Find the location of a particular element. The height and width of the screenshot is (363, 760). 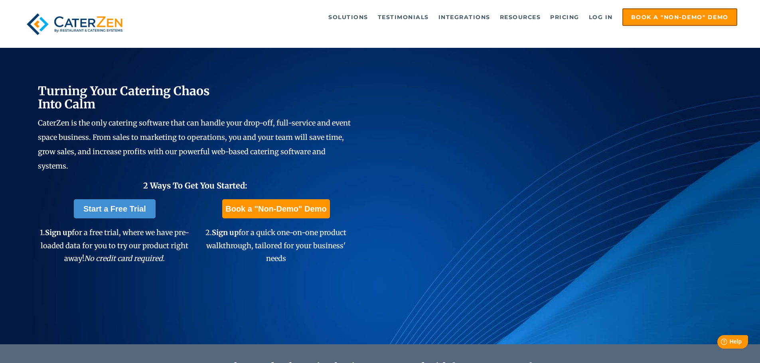

img: caterzen is located at coordinates (75, 24).